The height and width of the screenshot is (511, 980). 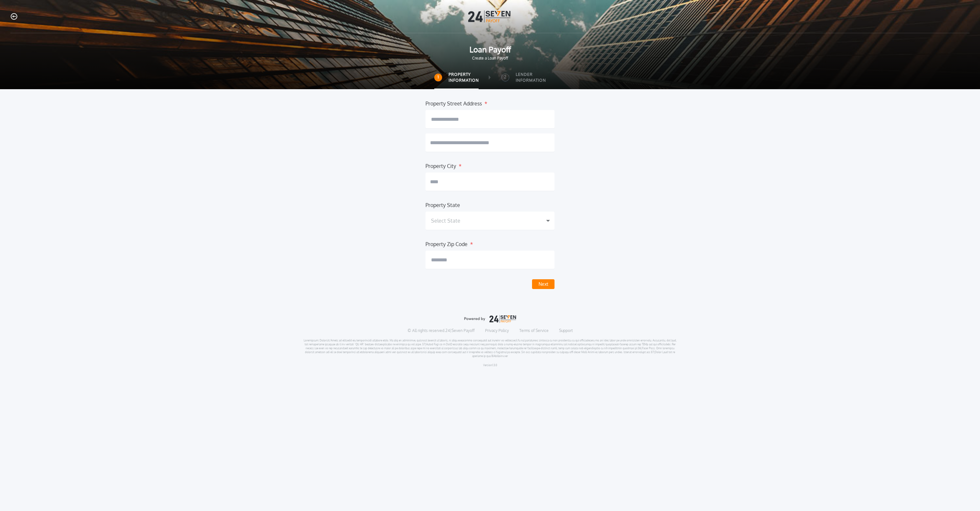 What do you see at coordinates (453, 102) in the screenshot?
I see `label: Property Street Address` at bounding box center [453, 102].